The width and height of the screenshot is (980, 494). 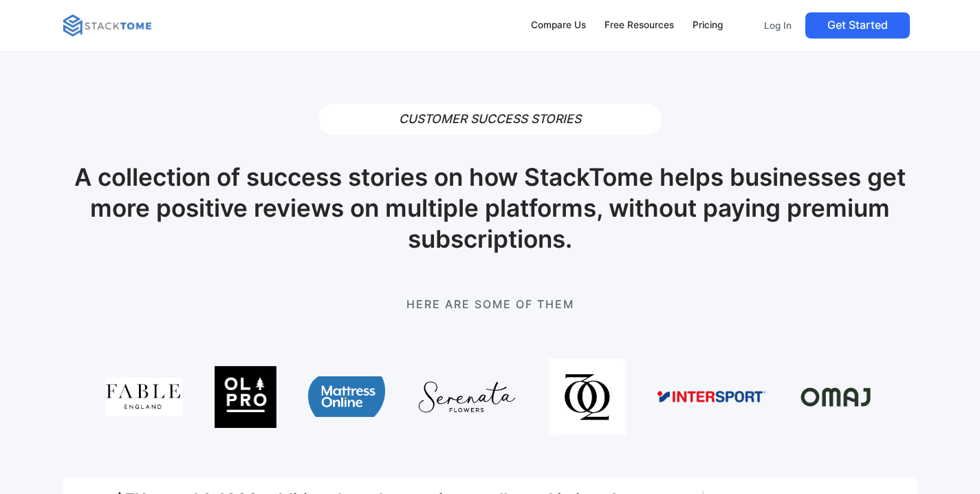 What do you see at coordinates (490, 305) in the screenshot?
I see `p: Here are some of them` at bounding box center [490, 305].